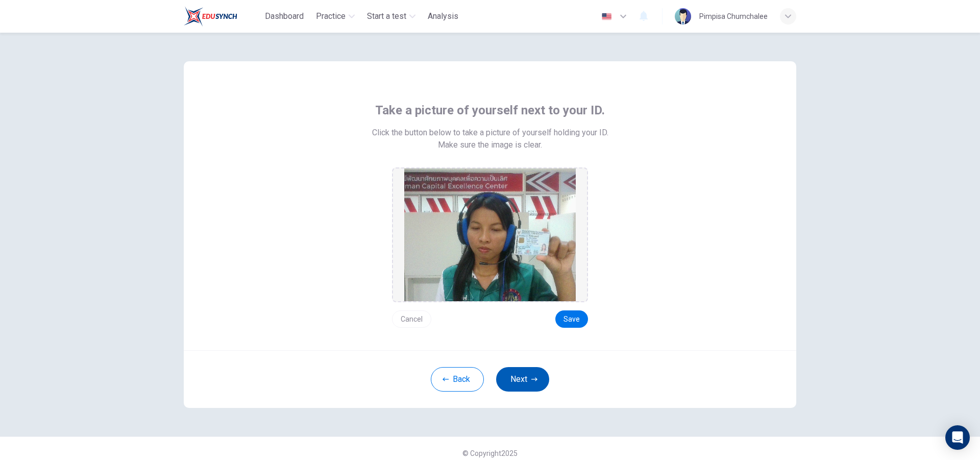 Image resolution: width=980 pixels, height=460 pixels. I want to click on span: Analysis, so click(443, 16).